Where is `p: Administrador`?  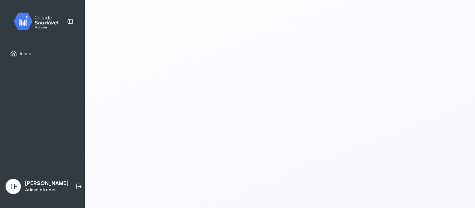 p: Administrador is located at coordinates (47, 190).